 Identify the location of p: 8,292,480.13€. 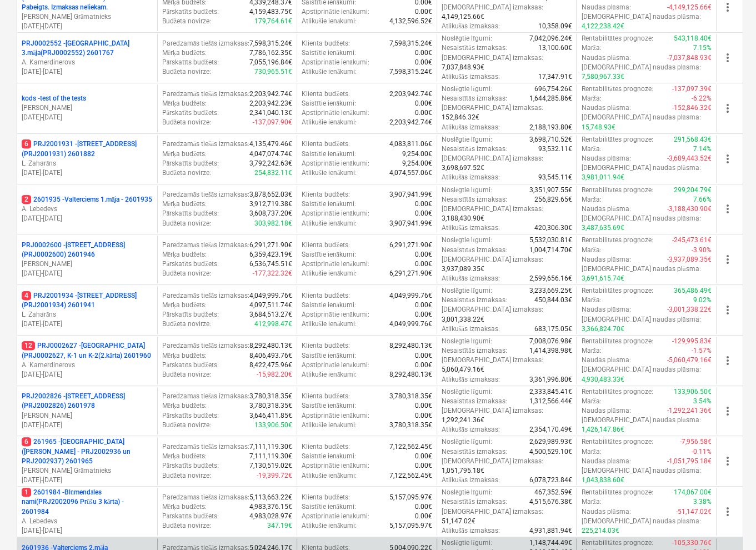
(270, 346).